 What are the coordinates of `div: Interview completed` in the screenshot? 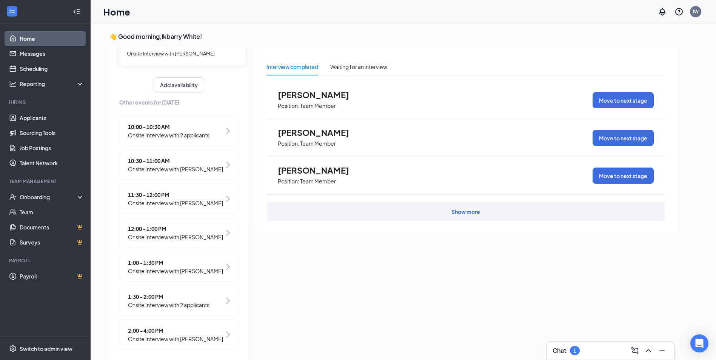 It's located at (292, 67).